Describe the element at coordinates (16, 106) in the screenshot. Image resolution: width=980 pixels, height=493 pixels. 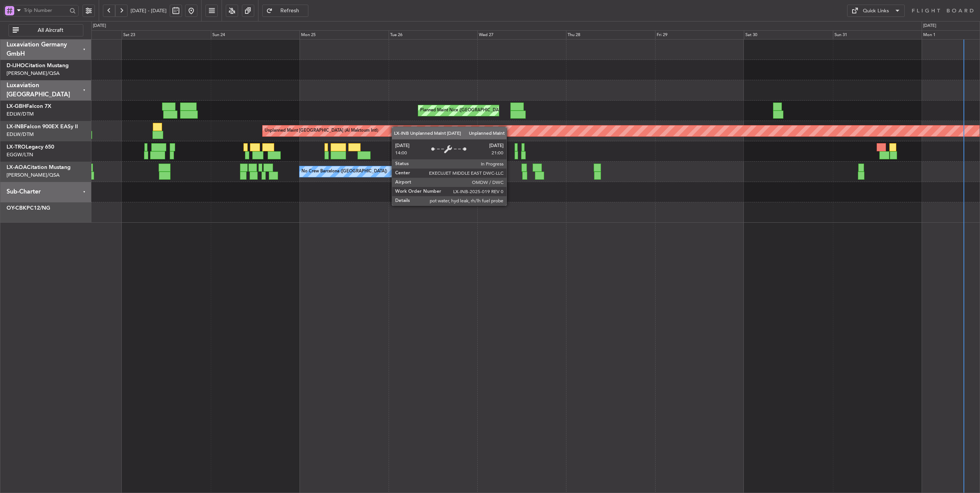
I see `span: LX-GBH` at that location.